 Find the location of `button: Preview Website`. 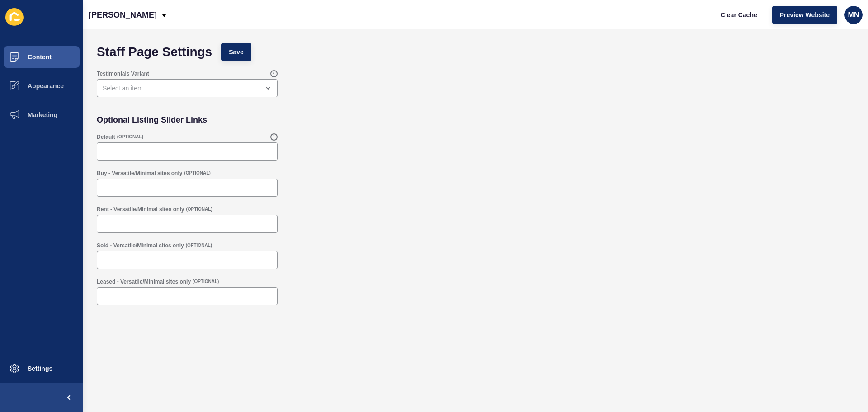

button: Preview Website is located at coordinates (805, 15).